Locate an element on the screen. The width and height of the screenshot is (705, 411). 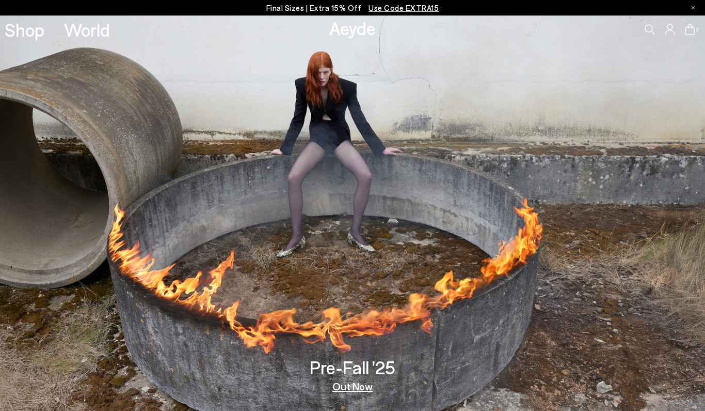
a: Aeyde is located at coordinates (353, 28).